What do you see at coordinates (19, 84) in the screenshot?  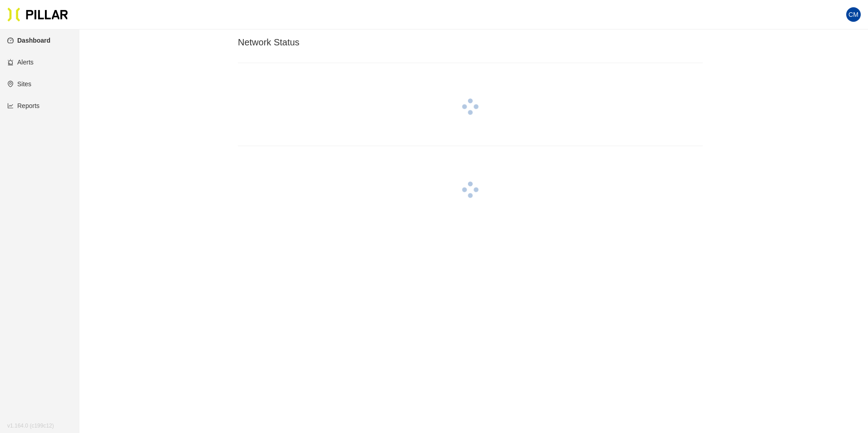 I see `a: environmentSites` at bounding box center [19, 84].